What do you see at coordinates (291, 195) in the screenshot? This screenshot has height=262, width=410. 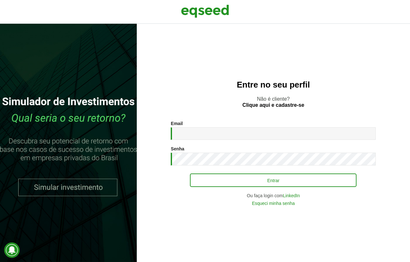 I see `a: LinkedIn` at bounding box center [291, 195].